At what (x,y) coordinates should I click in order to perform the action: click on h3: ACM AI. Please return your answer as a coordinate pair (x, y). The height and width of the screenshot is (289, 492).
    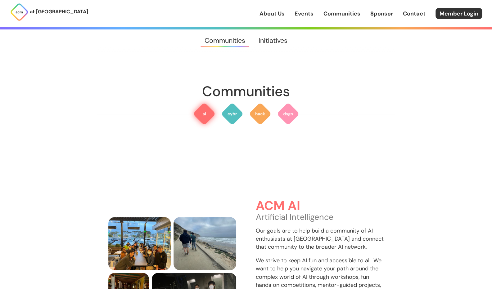
    Looking at the image, I should click on (320, 206).